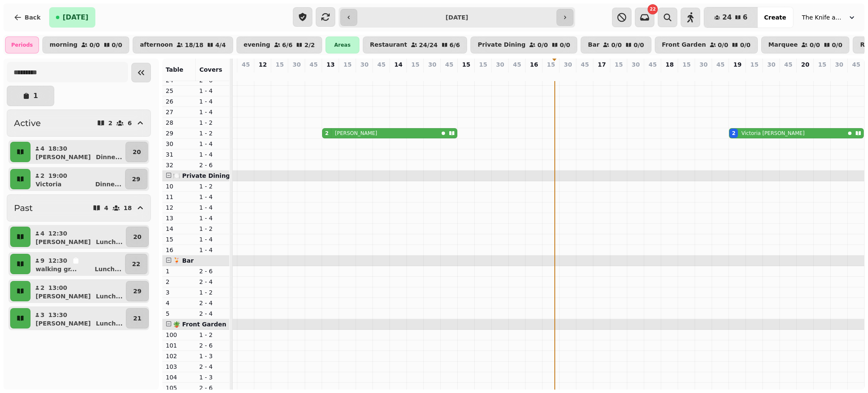 The image size is (868, 393). What do you see at coordinates (806, 45) in the screenshot?
I see `button: Marquee0/00/0` at bounding box center [806, 45].